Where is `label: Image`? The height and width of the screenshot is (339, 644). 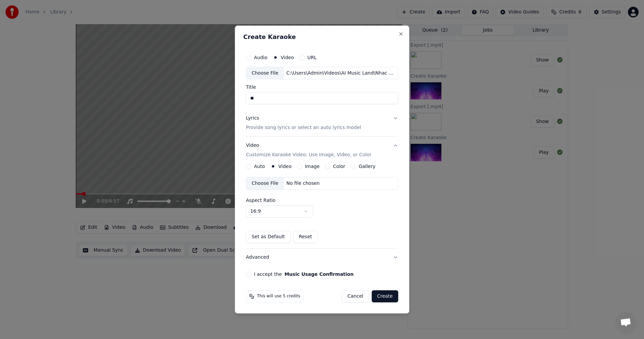
label: Image is located at coordinates (312, 166).